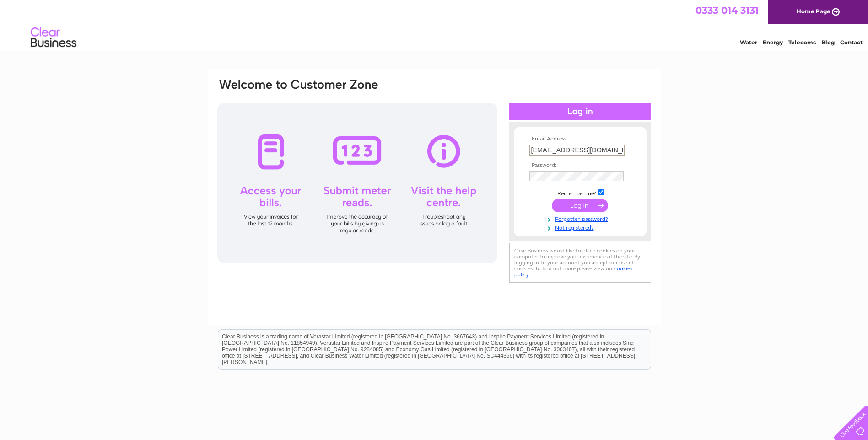 This screenshot has width=868, height=440. What do you see at coordinates (581, 227) in the screenshot?
I see `a: Not registered?` at bounding box center [581, 227].